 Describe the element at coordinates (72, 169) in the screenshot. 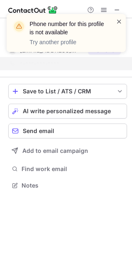

I see `span: Find work email` at that location.